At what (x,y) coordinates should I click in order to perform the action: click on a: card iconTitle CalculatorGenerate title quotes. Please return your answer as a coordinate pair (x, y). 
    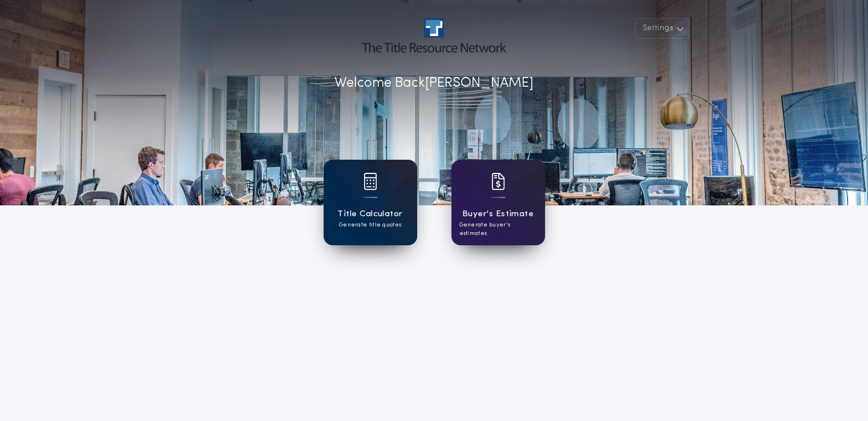
    Looking at the image, I should click on (370, 203).